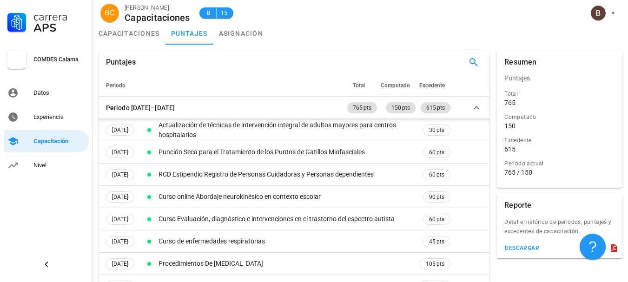 Image resolution: width=628 pixels, height=282 pixels. What do you see at coordinates (241, 33) in the screenshot?
I see `a: asignación` at bounding box center [241, 33].